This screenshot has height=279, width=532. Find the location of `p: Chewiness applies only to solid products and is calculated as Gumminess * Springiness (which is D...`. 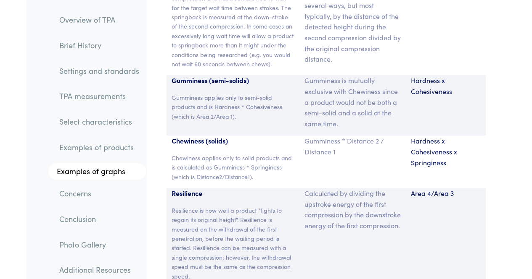

p: Chewiness applies only to solid products and is calculated as Gumminess * Springiness (which is D... is located at coordinates (233, 167).